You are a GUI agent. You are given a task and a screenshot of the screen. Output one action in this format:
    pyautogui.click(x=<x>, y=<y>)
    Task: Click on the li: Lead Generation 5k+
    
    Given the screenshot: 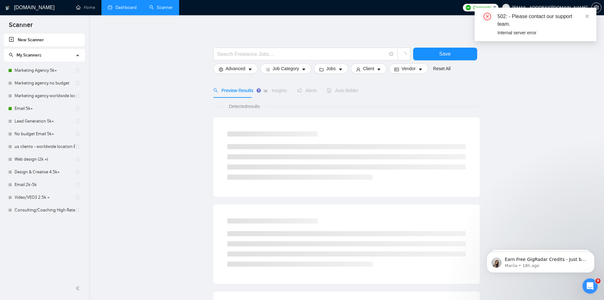 What is the action you would take?
    pyautogui.click(x=44, y=121)
    